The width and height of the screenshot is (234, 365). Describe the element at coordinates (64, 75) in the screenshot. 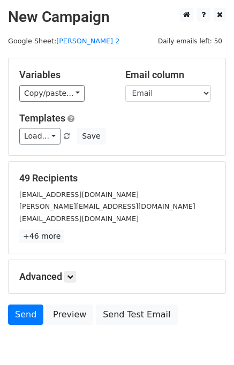

I see `h5: Variables` at that location.